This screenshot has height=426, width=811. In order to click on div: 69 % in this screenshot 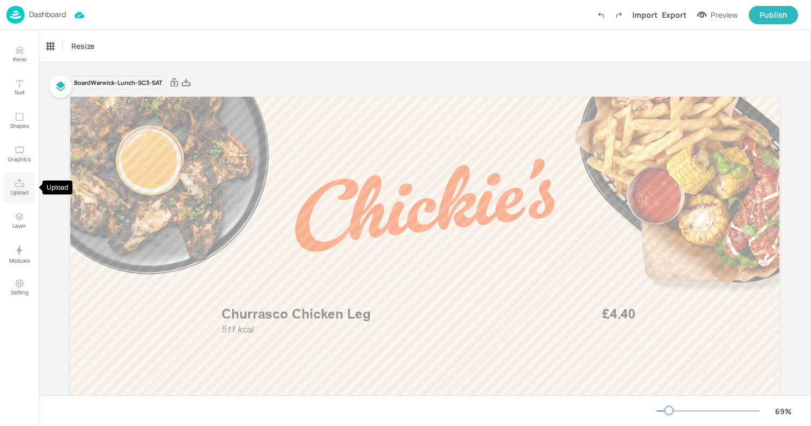, I will do `click(783, 411)`.